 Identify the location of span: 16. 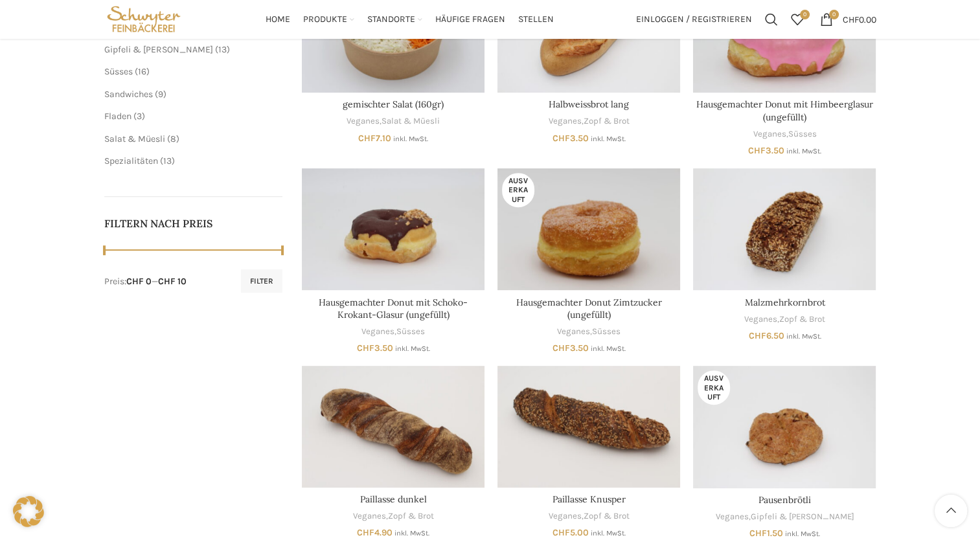
(142, 71).